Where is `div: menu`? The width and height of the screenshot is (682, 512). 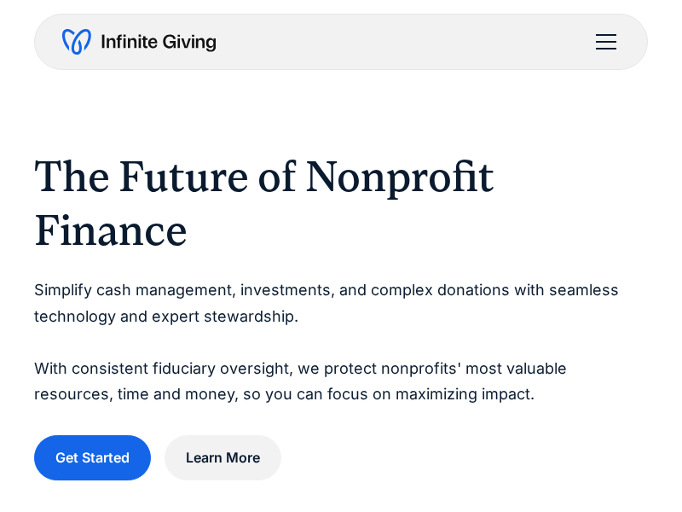
div: menu is located at coordinates (603, 42).